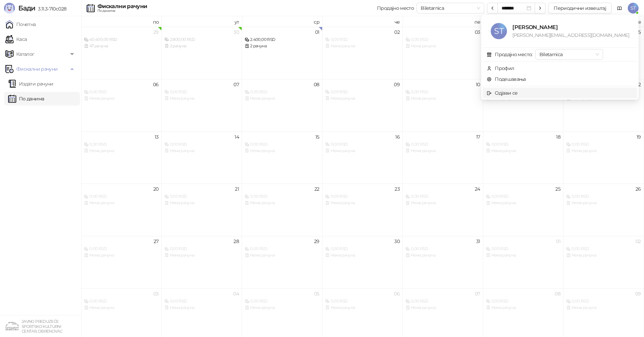 The height and width of the screenshot is (337, 644). I want to click on td: 2025-10-14, so click(202, 157).